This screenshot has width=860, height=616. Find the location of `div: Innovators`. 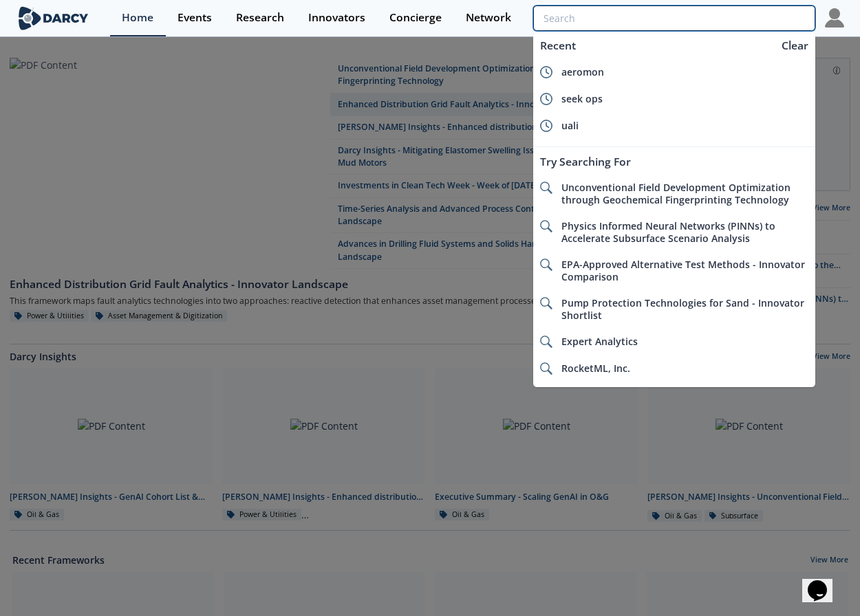

div: Innovators is located at coordinates (336, 18).